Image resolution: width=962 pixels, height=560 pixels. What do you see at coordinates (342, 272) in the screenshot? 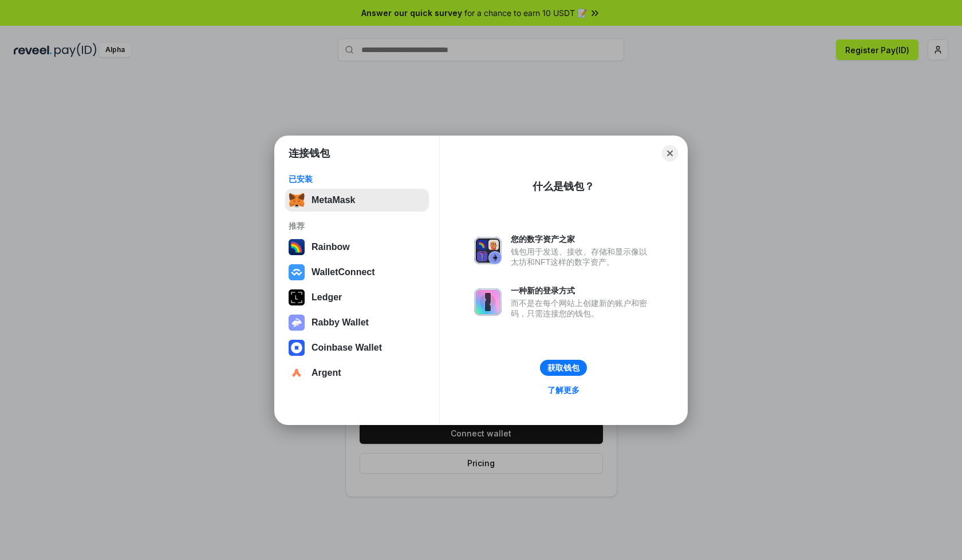
I see `div: WalletConnect` at bounding box center [342, 272].